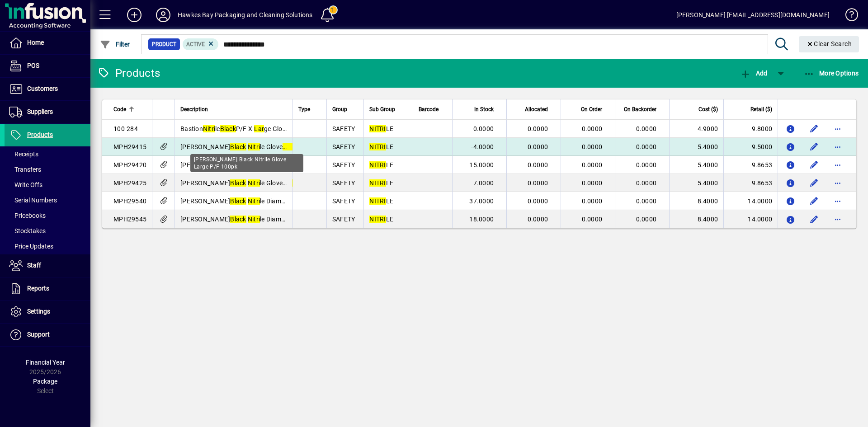 The width and height of the screenshot is (868, 427). I want to click on span: MPH29425, so click(130, 183).